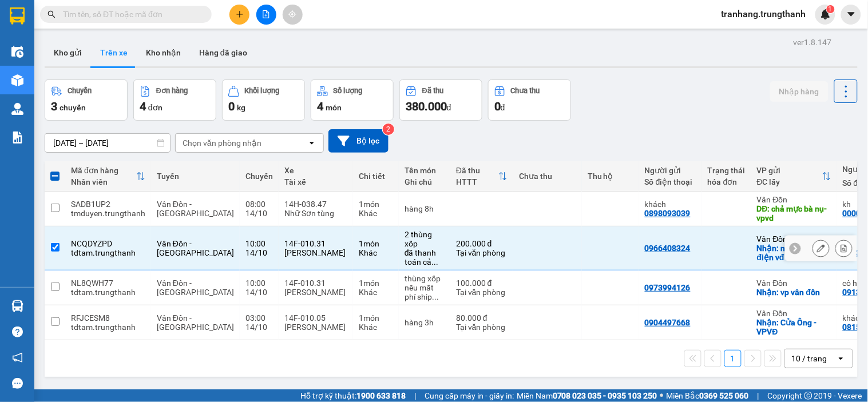 The image size is (868, 402). What do you see at coordinates (241, 107) in the screenshot?
I see `span: kg` at bounding box center [241, 107].